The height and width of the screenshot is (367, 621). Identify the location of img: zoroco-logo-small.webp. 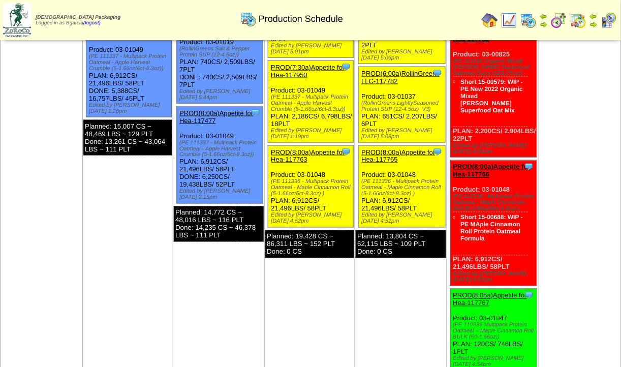
(17, 20).